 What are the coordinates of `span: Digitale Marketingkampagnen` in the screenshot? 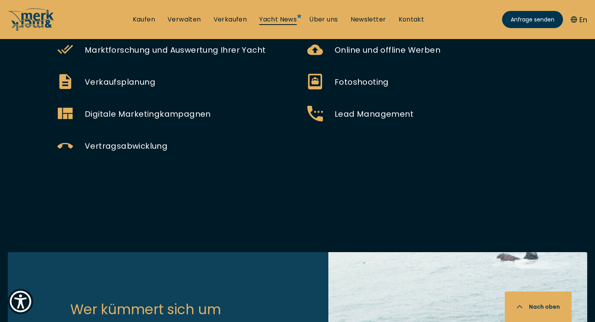 It's located at (148, 114).